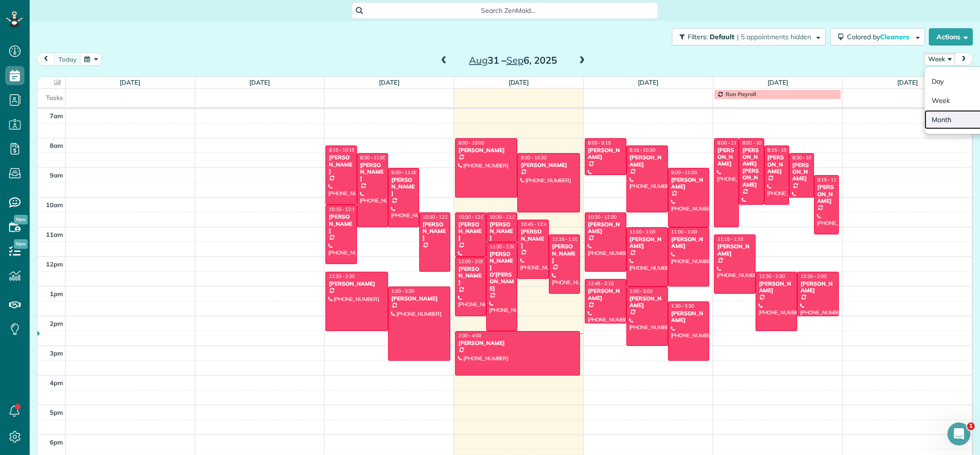 This screenshot has height=455, width=980. What do you see at coordinates (722, 37) in the screenshot?
I see `span: Default` at bounding box center [722, 37].